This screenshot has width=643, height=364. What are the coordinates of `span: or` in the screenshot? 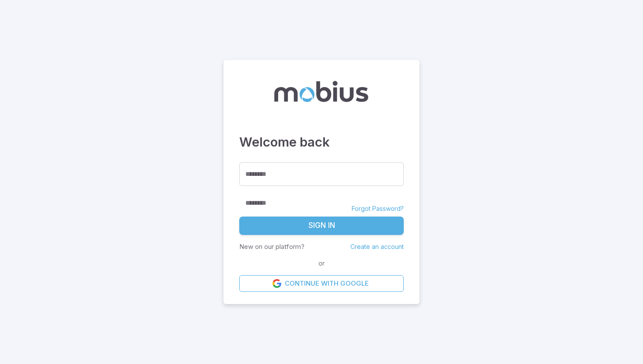 It's located at (322, 263).